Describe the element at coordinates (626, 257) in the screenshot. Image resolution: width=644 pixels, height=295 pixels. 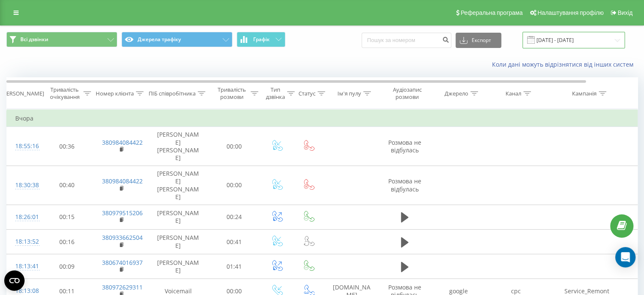
I see `div: Open Intercom Messenger` at that location.